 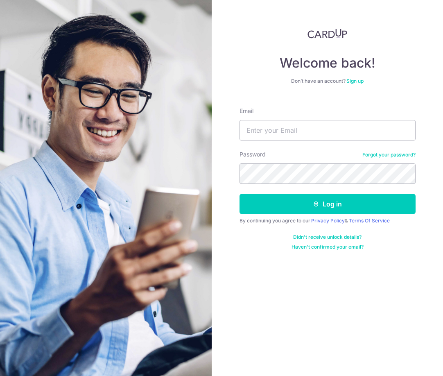 I want to click on a: Privacy Policy, so click(x=328, y=220).